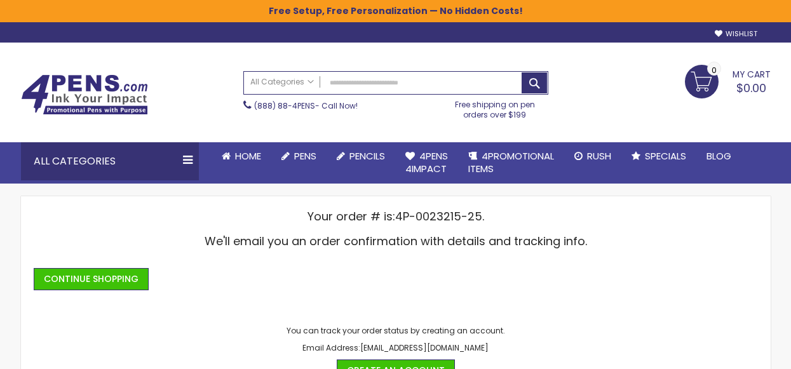 The width and height of the screenshot is (791, 369). I want to click on a: Rush, so click(593, 156).